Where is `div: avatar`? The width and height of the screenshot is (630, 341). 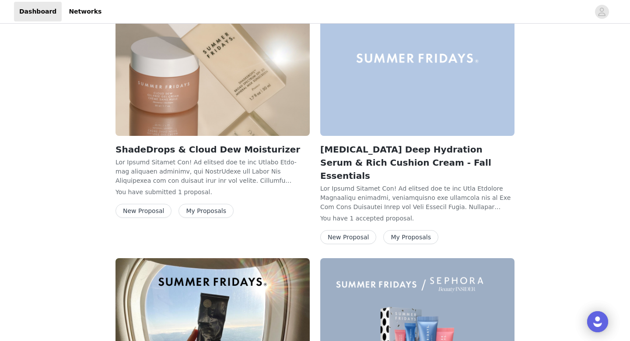
div: avatar is located at coordinates (602, 12).